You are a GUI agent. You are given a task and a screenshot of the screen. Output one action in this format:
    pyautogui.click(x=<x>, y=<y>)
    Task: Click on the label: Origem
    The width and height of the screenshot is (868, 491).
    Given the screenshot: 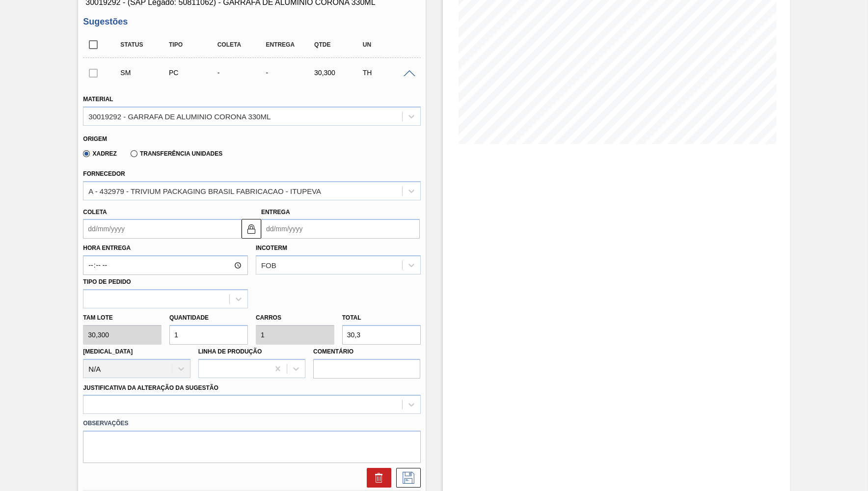 What is the action you would take?
    pyautogui.click(x=95, y=139)
    